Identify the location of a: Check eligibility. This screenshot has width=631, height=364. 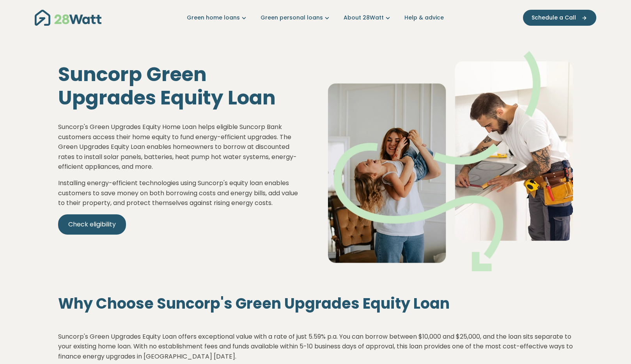
(92, 225).